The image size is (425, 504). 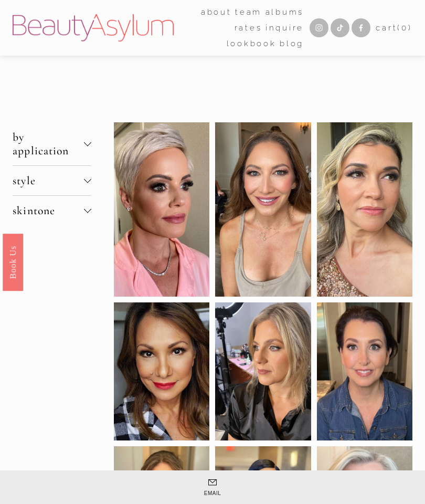 What do you see at coordinates (252, 44) in the screenshot?
I see `a: Lookbook` at bounding box center [252, 44].